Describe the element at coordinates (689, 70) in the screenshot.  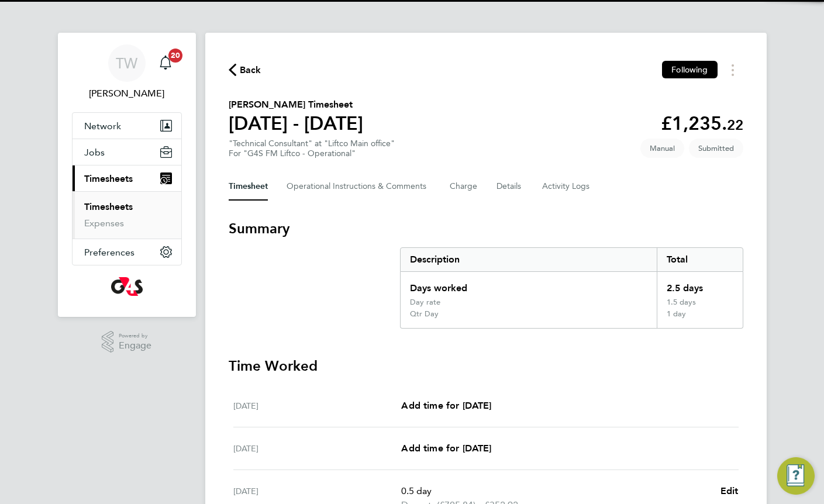
I see `span: Following` at that location.